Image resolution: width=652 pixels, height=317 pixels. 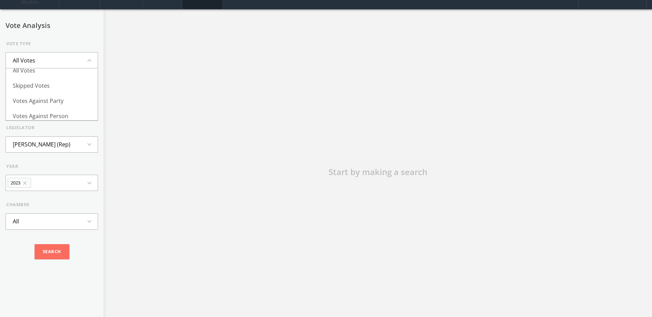 I want to click on div: Start by making a search, so click(x=378, y=172).